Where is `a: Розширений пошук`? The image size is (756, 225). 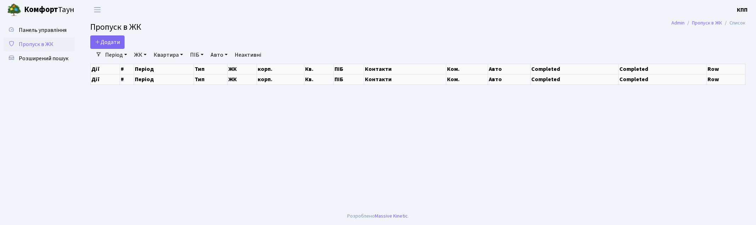
a: Розширений пошук is located at coordinates (39, 58).